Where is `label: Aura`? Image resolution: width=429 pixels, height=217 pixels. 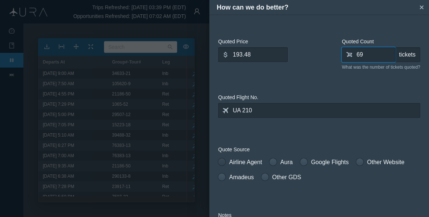 label: Aura is located at coordinates (281, 162).